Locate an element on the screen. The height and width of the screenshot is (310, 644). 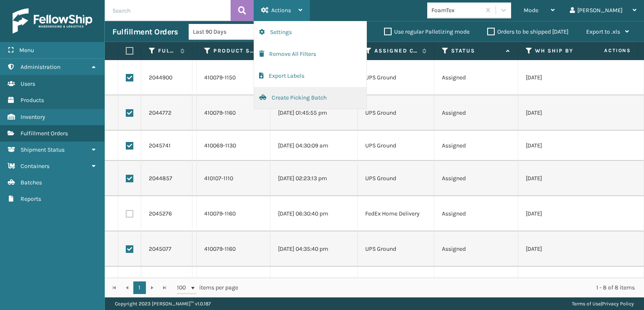
span: Fulfillment Orders is located at coordinates (44, 133).